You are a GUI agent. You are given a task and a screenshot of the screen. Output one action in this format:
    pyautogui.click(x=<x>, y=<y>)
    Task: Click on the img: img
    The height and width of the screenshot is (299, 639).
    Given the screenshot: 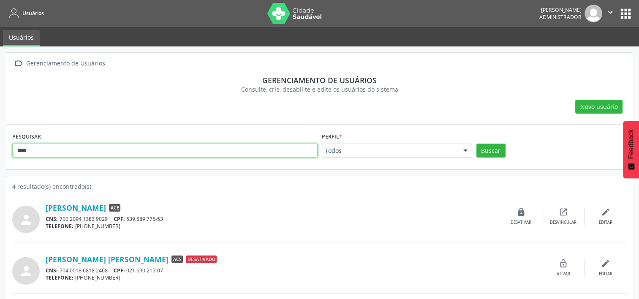 What is the action you would take?
    pyautogui.click(x=594, y=14)
    